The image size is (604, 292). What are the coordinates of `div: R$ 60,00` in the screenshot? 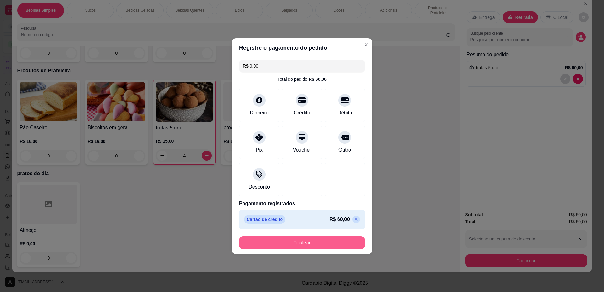 It's located at (317, 79).